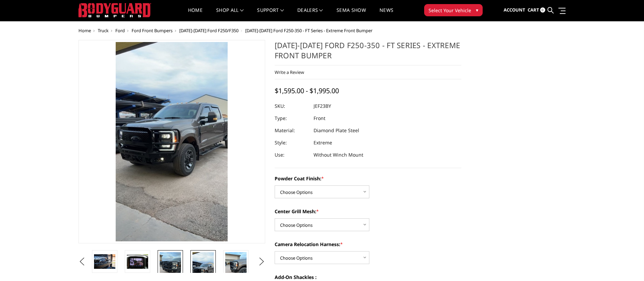 The height and width of the screenshot is (281, 644). Describe the element at coordinates (82, 261) in the screenshot. I see `button: Previous` at that location.